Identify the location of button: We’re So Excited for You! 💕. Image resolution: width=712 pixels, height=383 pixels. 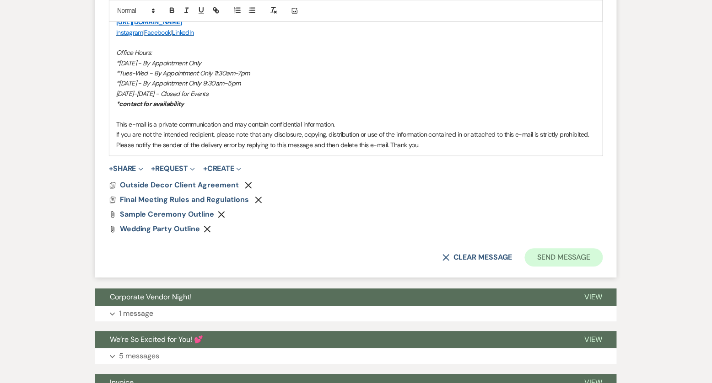
(332, 340).